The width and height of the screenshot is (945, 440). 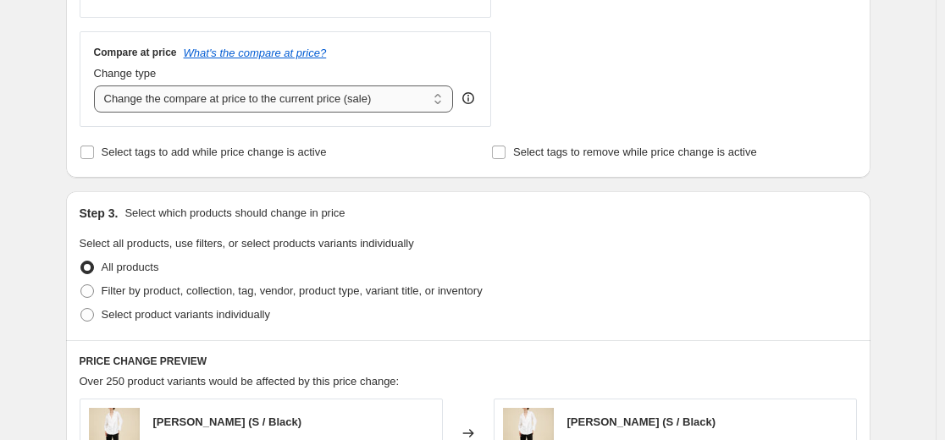 What do you see at coordinates (635, 151) in the screenshot?
I see `span: Select tags to remove while price change is active` at bounding box center [635, 151].